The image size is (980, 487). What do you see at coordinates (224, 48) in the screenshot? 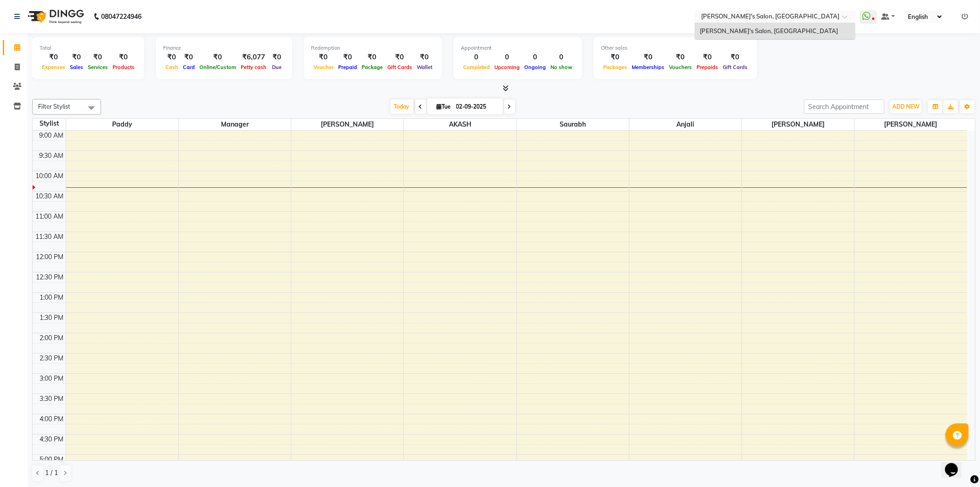
I see `div: Finance` at bounding box center [224, 48].